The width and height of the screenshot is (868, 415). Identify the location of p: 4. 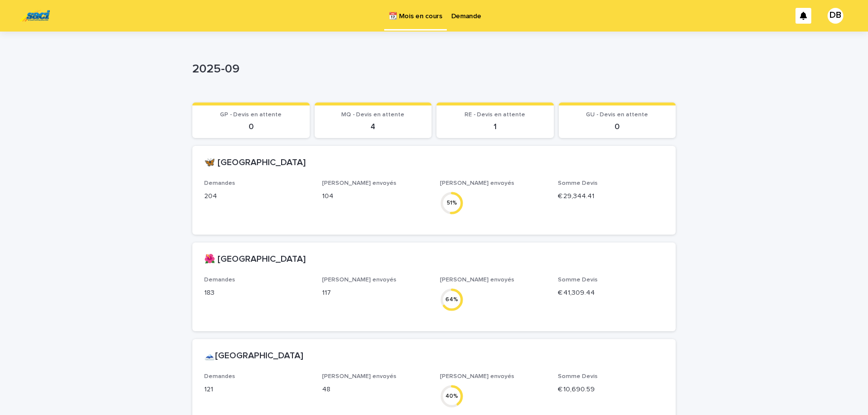
(373, 127).